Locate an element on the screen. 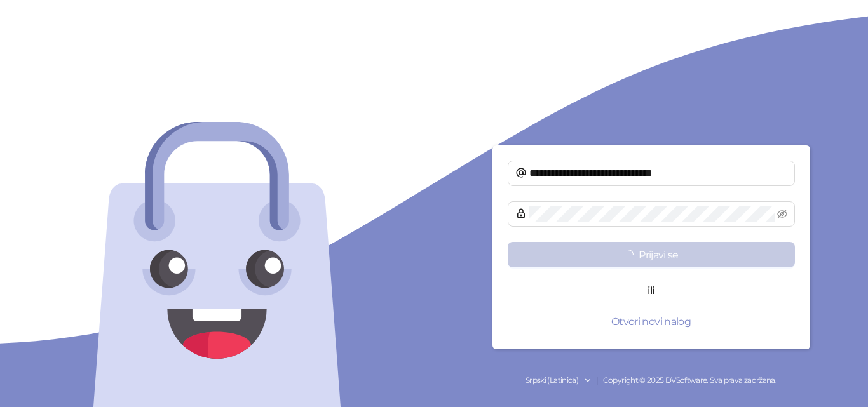 The height and width of the screenshot is (407, 868). span: ili is located at coordinates (650, 290).